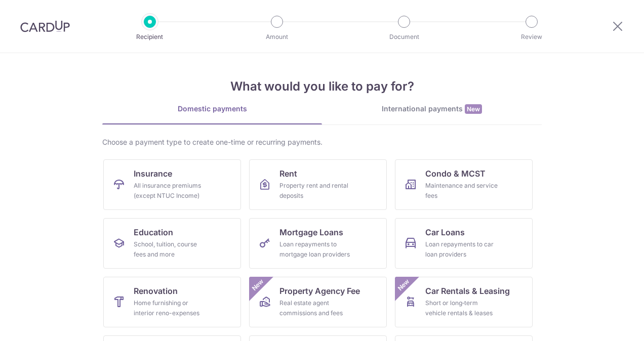 The height and width of the screenshot is (341, 644). Describe the element at coordinates (311, 232) in the screenshot. I see `span: Mortgage Loans` at that location.